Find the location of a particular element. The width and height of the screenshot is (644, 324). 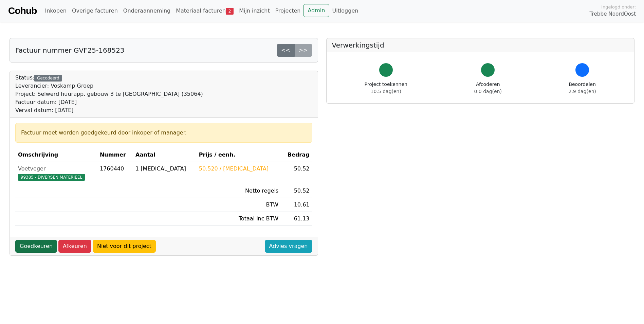

td: Netto regels is located at coordinates (239, 190).